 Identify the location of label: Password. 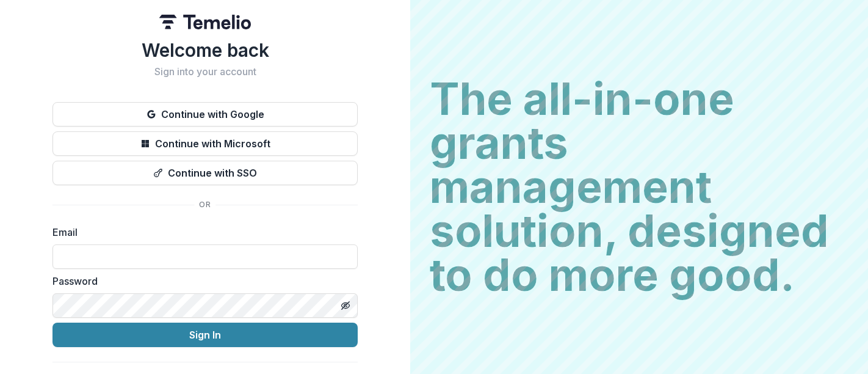
(201, 281).